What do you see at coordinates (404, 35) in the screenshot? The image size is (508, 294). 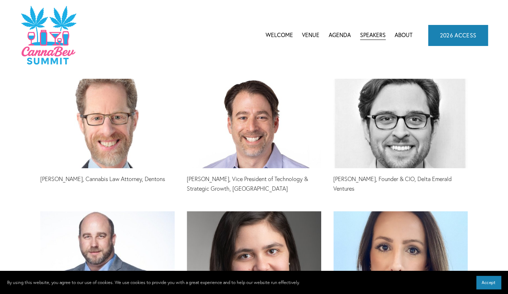 I see `a: About` at bounding box center [404, 35].